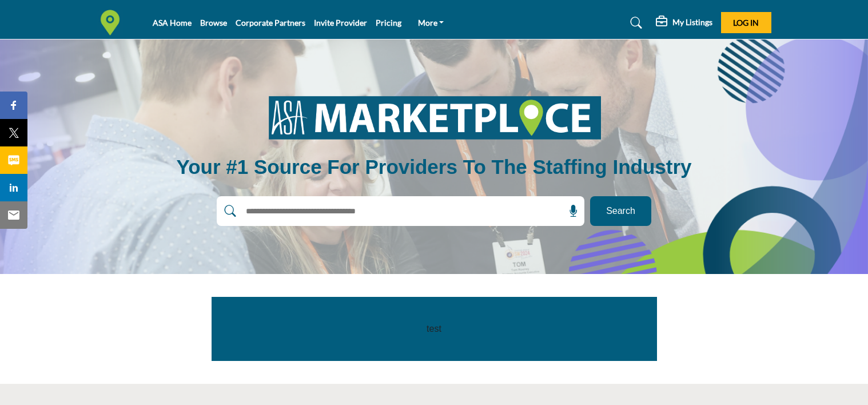  Describe the element at coordinates (621, 211) in the screenshot. I see `button: Search` at that location.